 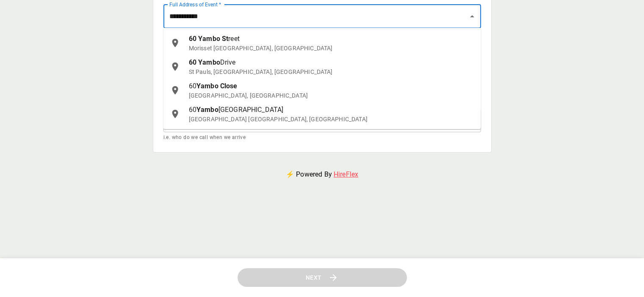 What do you see at coordinates (346, 174) in the screenshot?
I see `a: HireFlex` at bounding box center [346, 174].